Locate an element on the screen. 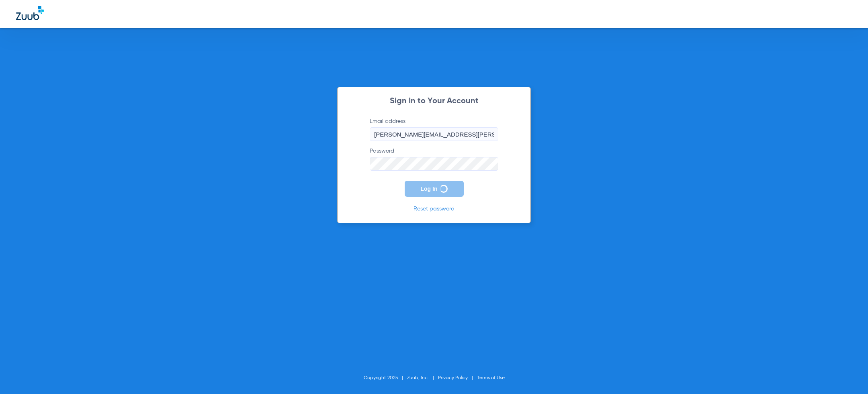  input: Password is located at coordinates (434, 164).